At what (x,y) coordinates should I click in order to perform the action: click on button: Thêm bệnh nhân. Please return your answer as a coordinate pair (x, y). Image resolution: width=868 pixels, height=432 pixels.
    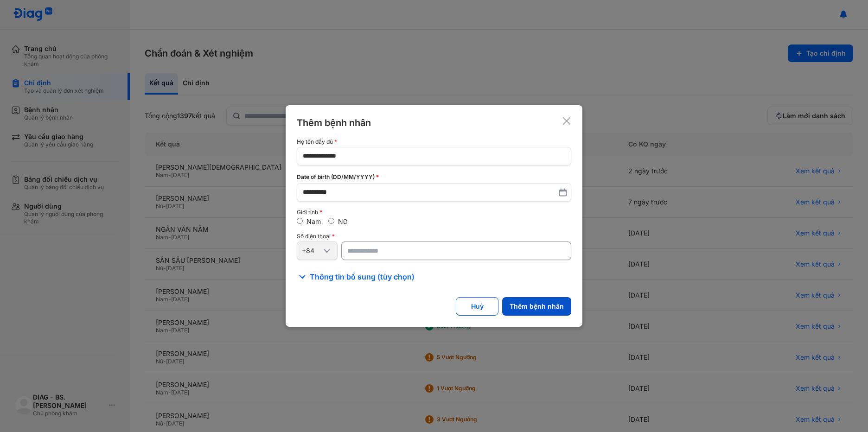
    Looking at the image, I should click on (536, 306).